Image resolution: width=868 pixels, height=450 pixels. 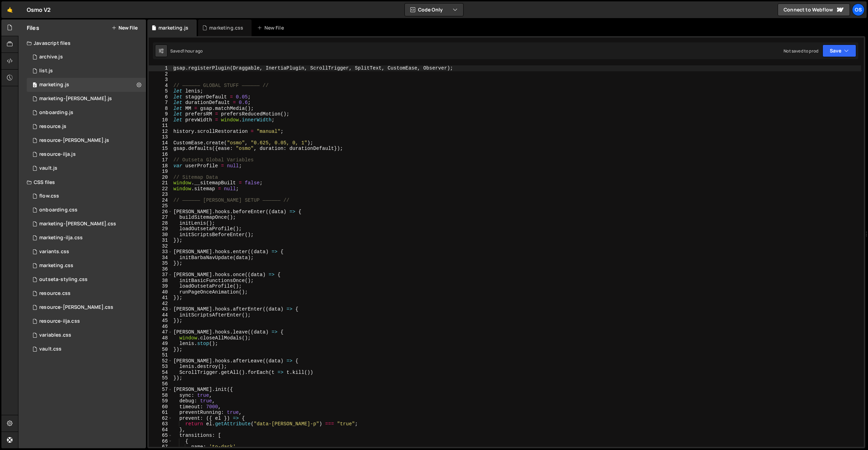 What do you see at coordinates (161, 240) in the screenshot?
I see `div: 31` at bounding box center [161, 240].